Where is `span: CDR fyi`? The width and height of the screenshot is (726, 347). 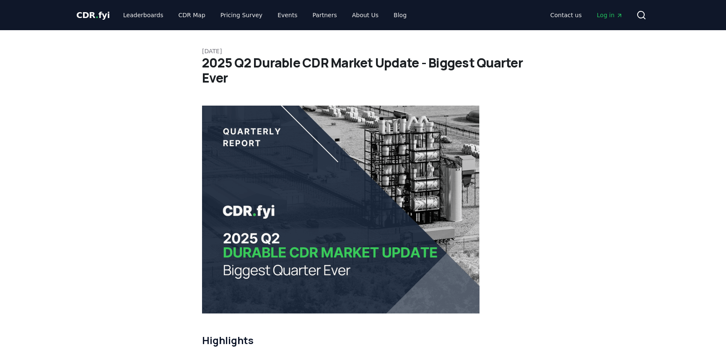 span: CDR fyi is located at coordinates (93, 15).